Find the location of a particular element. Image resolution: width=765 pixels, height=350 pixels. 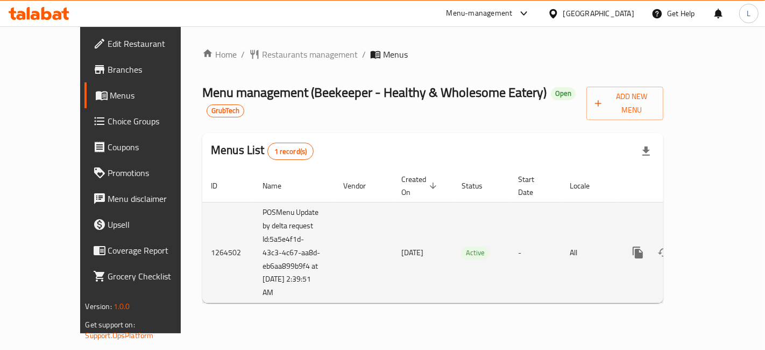

span: 1.0.0 is located at coordinates (122, 306).